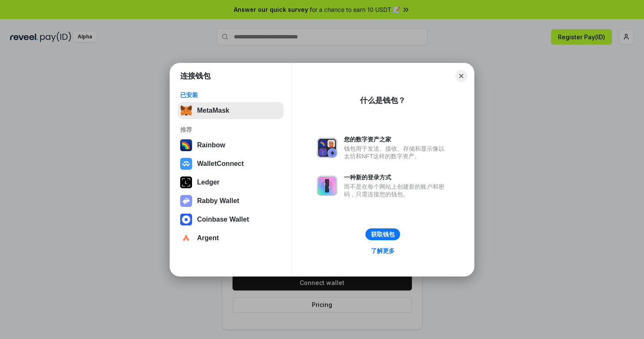 The width and height of the screenshot is (644, 339). What do you see at coordinates (383, 234) in the screenshot?
I see `div: 获取钱包` at bounding box center [383, 234].